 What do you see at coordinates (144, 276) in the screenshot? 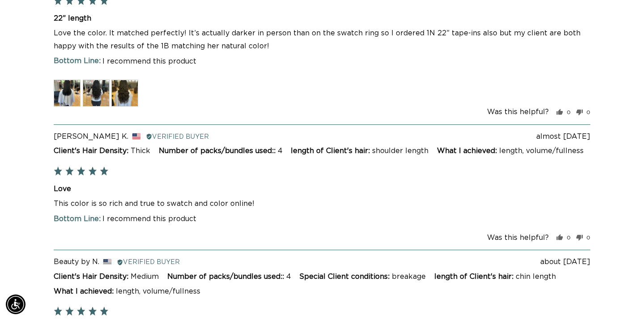
I see `div: Medium` at bounding box center [144, 276].